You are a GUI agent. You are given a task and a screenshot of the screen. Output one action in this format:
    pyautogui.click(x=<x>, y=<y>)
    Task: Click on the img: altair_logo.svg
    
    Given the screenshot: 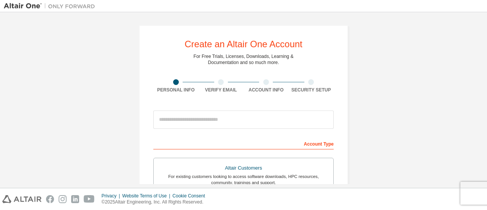 What is the action you would take?
    pyautogui.click(x=22, y=199)
    